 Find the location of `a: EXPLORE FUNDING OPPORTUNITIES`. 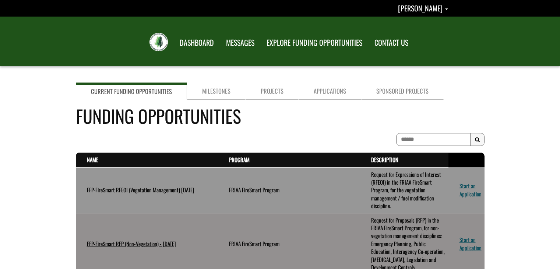

a: EXPLORE FUNDING OPPORTUNITIES is located at coordinates (315, 43).